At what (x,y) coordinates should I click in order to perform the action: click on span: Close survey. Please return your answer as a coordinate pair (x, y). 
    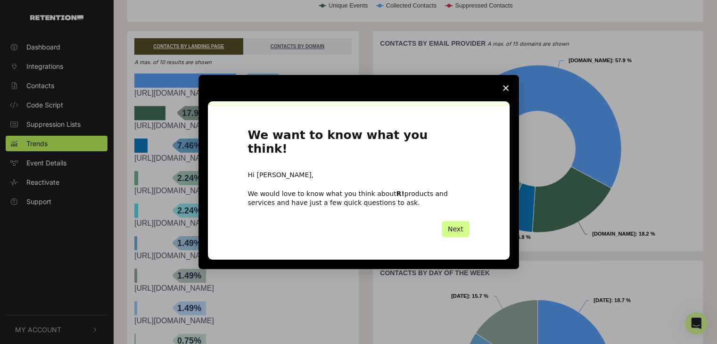
    Looking at the image, I should click on (506, 88).